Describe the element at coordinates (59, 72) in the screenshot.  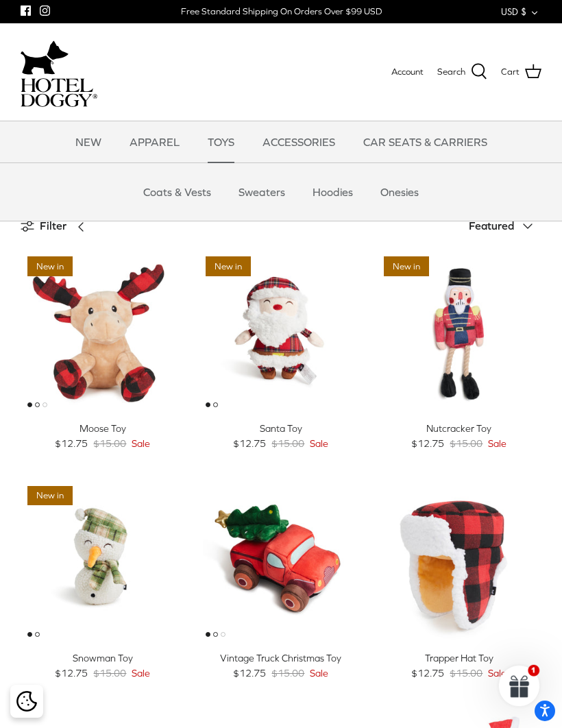
I see `a: hoteldoggycom` at that location.